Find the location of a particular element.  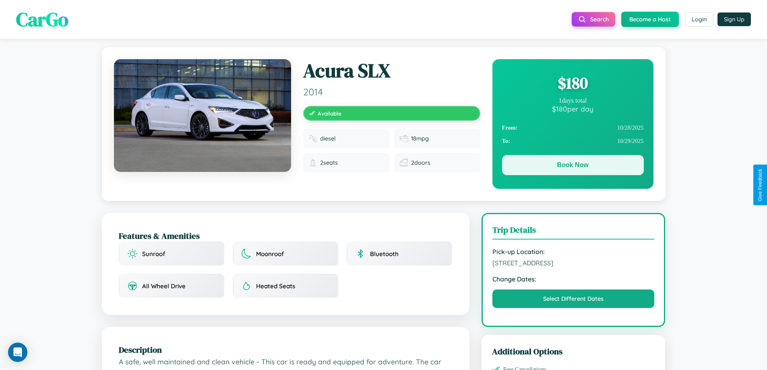

div: Open Intercom Messenger is located at coordinates (18, 352).